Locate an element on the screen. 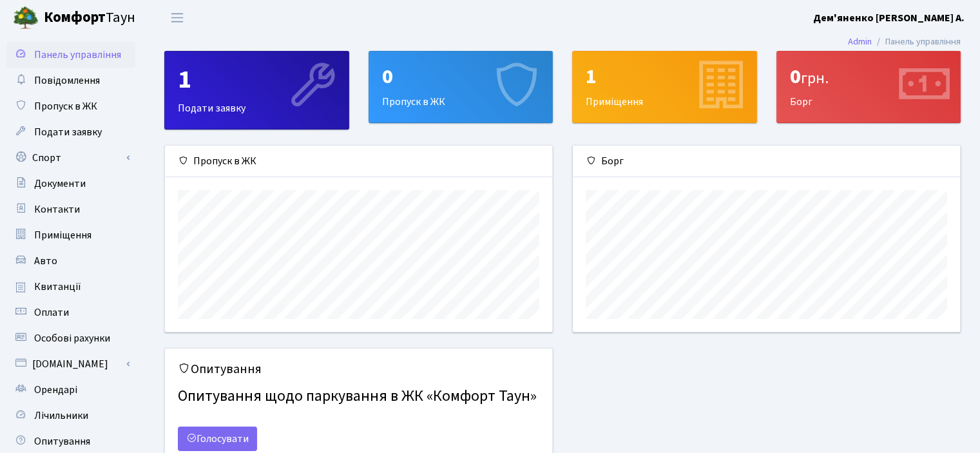  a: Повідомлення is located at coordinates (71, 81).